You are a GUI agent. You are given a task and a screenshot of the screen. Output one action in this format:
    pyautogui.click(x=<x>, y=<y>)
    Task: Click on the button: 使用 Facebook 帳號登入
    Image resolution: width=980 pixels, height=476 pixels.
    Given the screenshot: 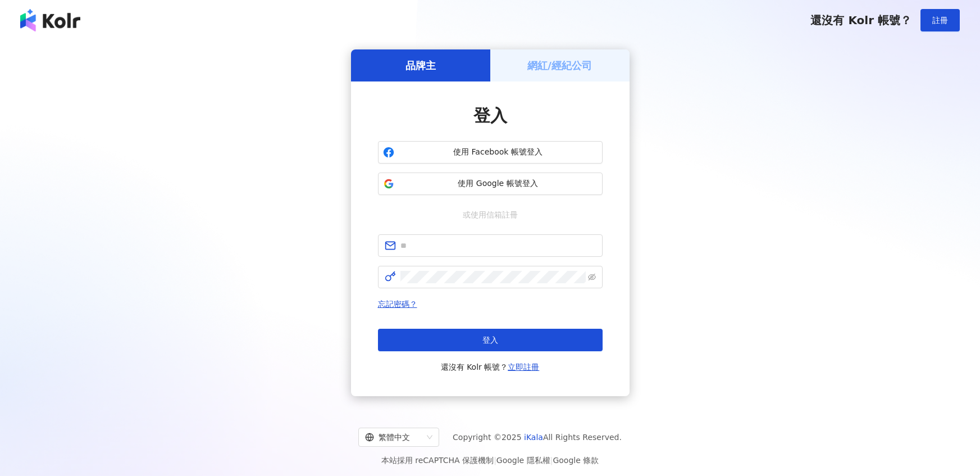 What is the action you would take?
    pyautogui.click(x=490, y=152)
    